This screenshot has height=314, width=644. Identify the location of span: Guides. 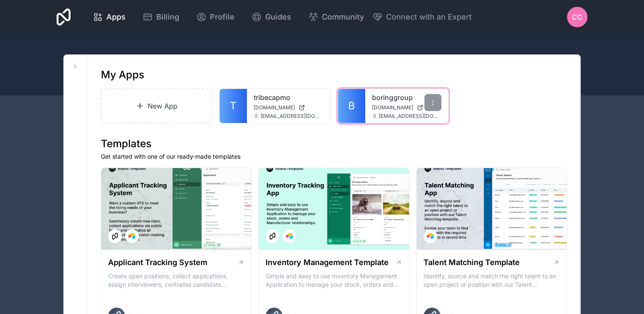
(278, 17).